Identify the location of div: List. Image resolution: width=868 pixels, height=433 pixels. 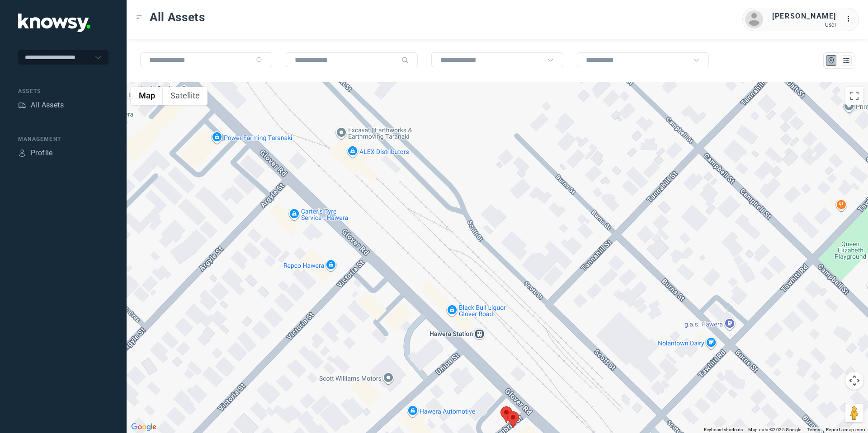
(846, 60).